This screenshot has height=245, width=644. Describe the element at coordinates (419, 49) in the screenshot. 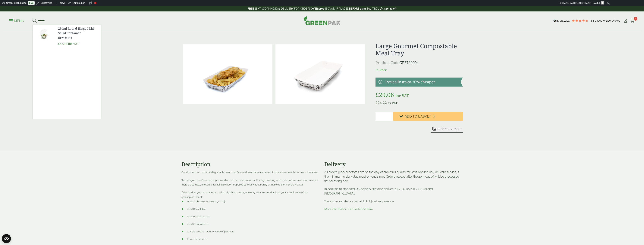

I see `h1: Large Gourmet Compostable Meal Tray` at that location.